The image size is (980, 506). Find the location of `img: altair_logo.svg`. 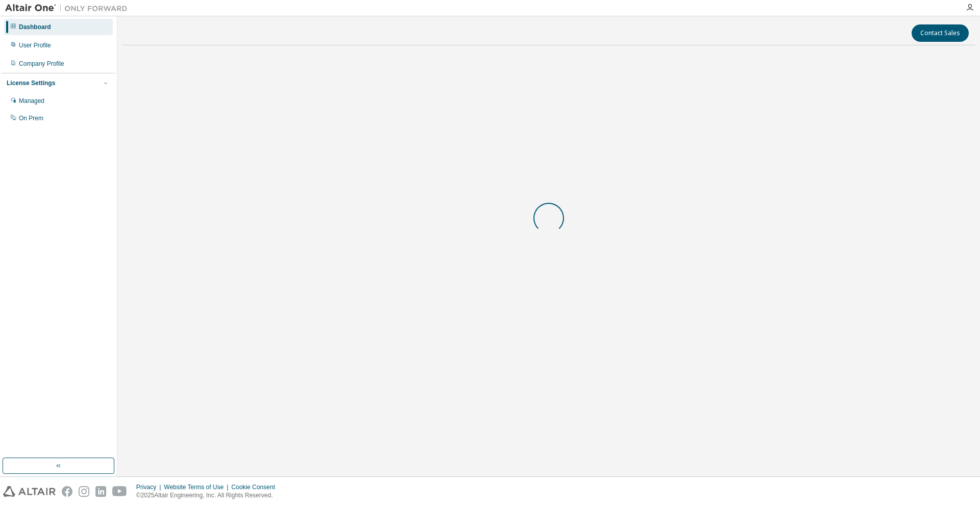

img: altair_logo.svg is located at coordinates (29, 491).